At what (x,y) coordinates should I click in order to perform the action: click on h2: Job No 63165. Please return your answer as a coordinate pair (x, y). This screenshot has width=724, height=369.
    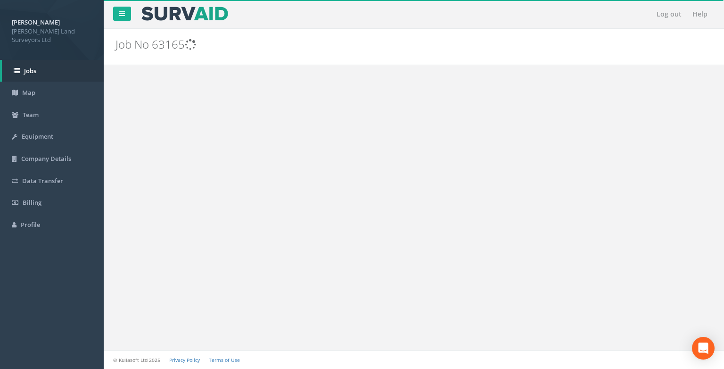
    Looking at the image, I should click on (363, 44).